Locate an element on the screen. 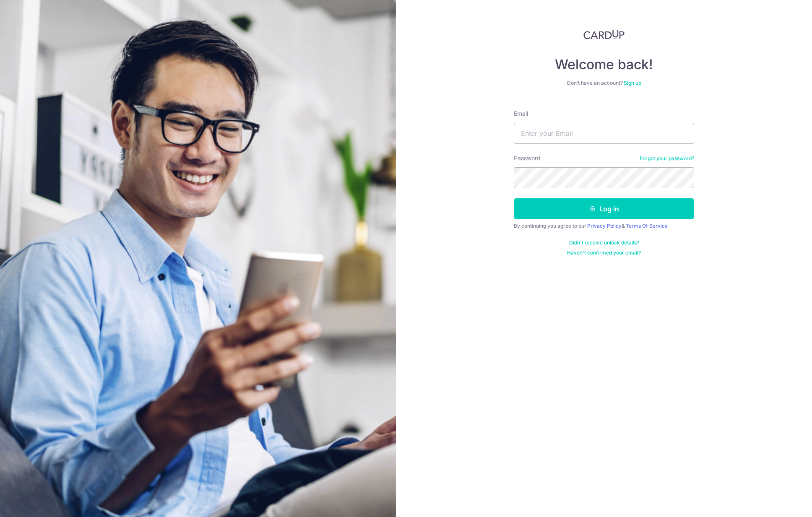 The height and width of the screenshot is (517, 812). a: Didn't receive unlock details? is located at coordinates (604, 243).